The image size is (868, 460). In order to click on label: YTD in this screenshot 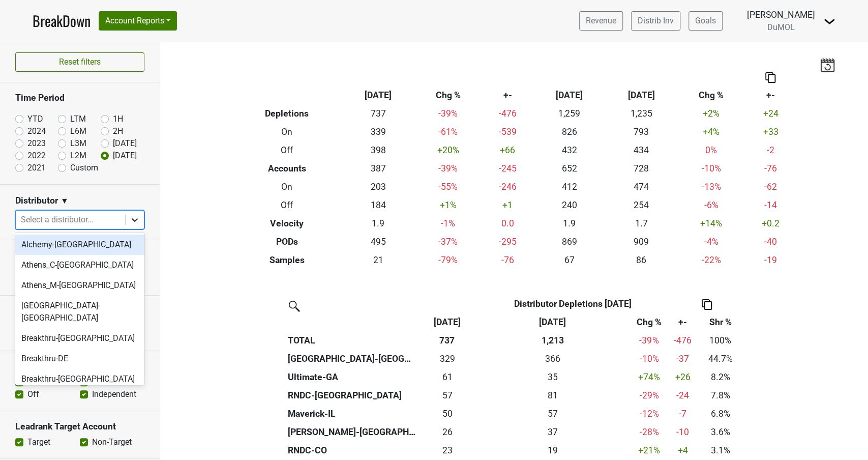, I will do `click(36, 119)`.